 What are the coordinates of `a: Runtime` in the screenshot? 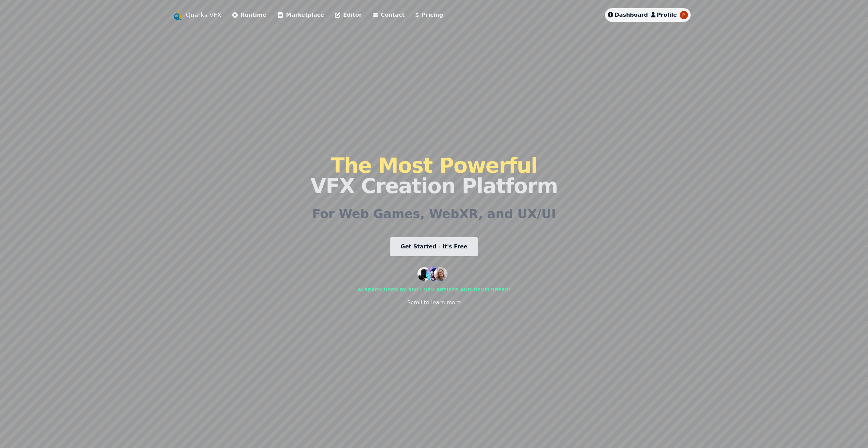 It's located at (249, 15).